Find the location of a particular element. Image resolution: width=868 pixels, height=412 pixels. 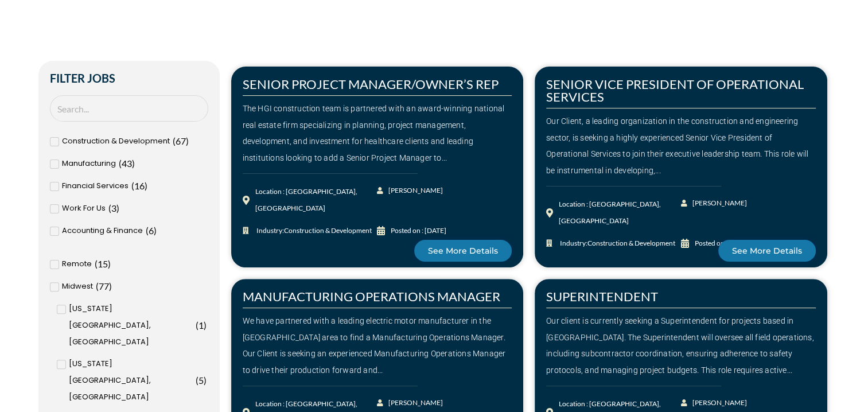

span: 3 is located at coordinates (113, 208).